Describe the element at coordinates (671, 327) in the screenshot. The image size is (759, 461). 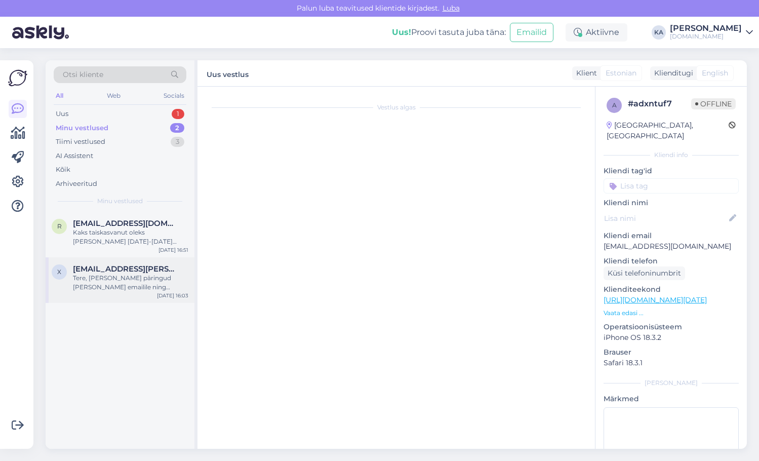
I see `p: Operatsioonisüsteem` at that location.